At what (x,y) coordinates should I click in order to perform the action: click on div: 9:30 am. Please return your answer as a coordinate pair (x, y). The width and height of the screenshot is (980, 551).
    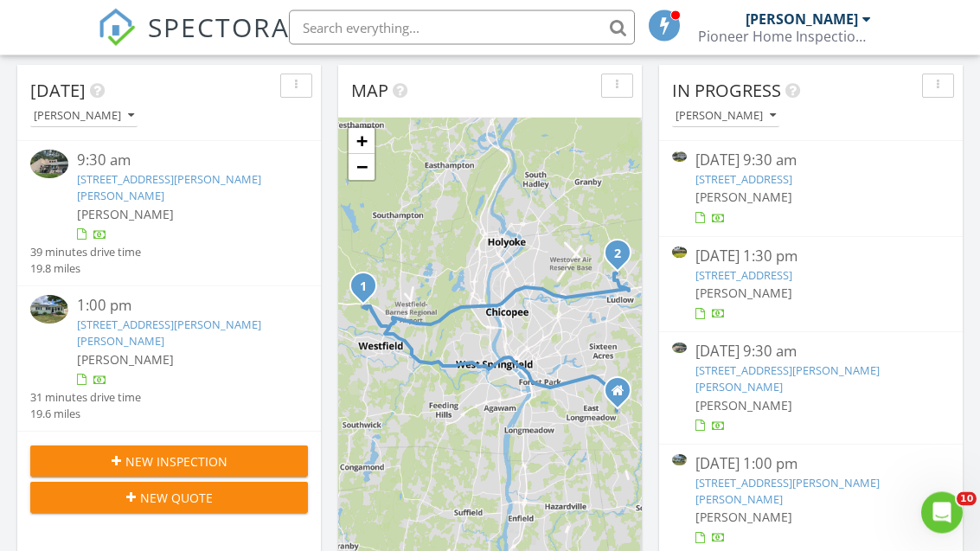
    Looking at the image, I should click on (181, 161).